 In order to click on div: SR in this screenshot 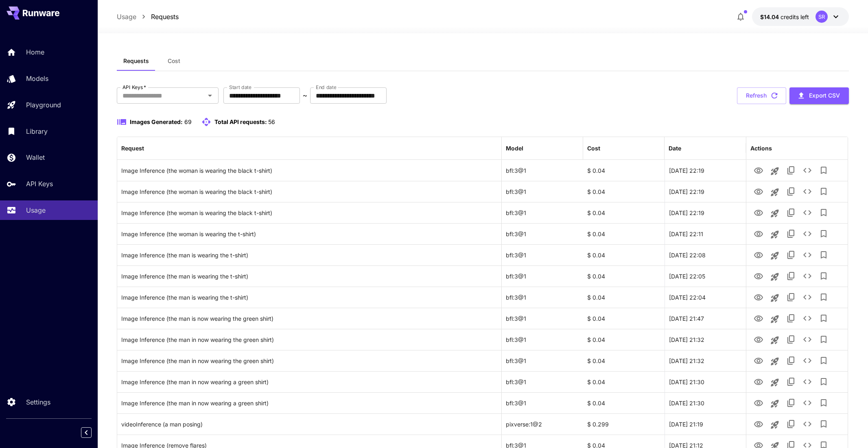, I will do `click(821, 17)`.